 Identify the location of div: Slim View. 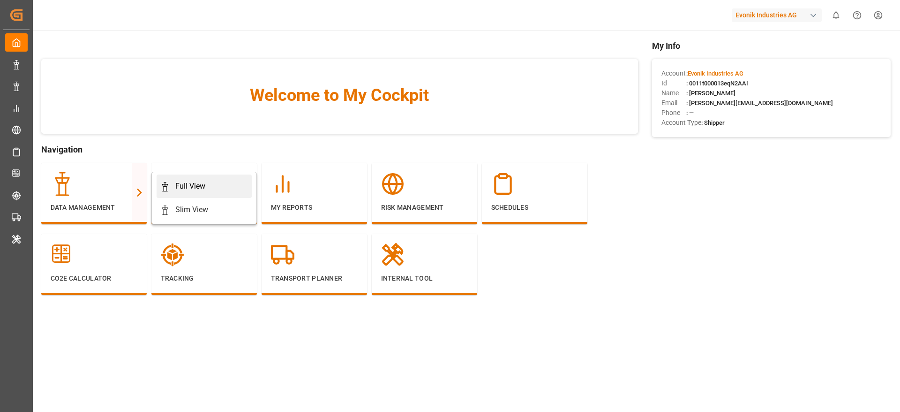
(192, 210).